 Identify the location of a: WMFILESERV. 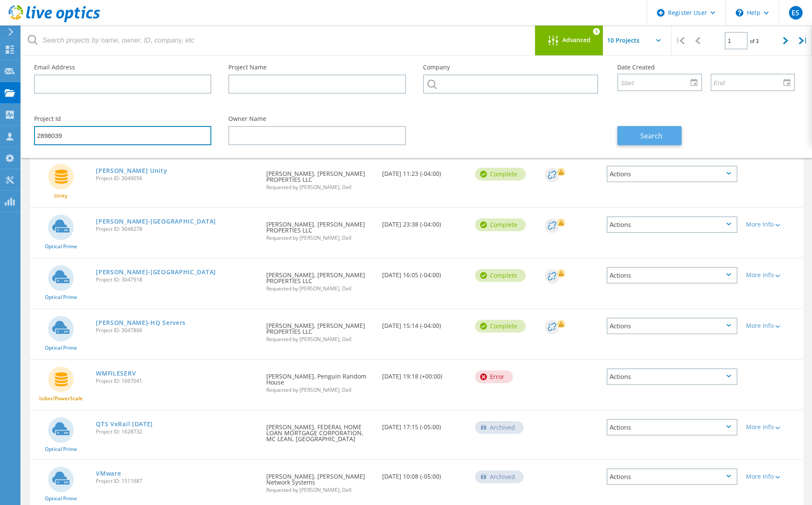
(116, 374).